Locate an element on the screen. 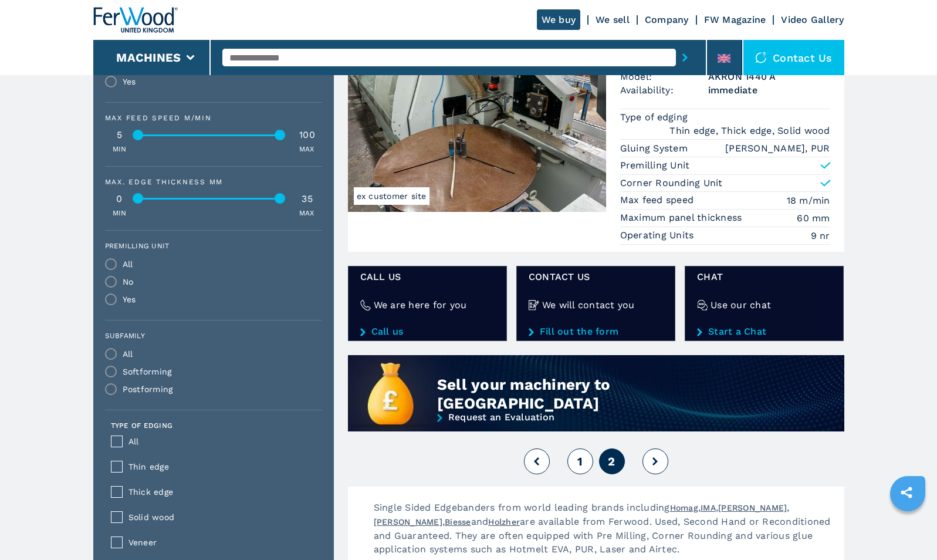  a: Video Gallery is located at coordinates (812, 19).